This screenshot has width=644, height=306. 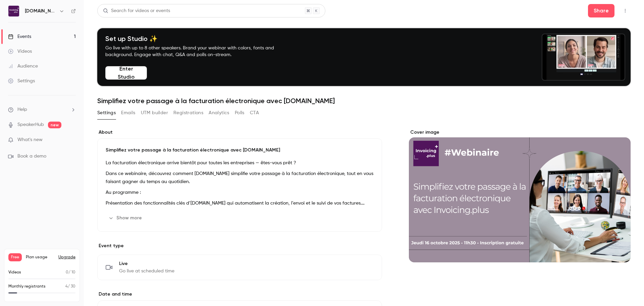 What do you see at coordinates (19, 36) in the screenshot?
I see `div: Events` at bounding box center [19, 36].